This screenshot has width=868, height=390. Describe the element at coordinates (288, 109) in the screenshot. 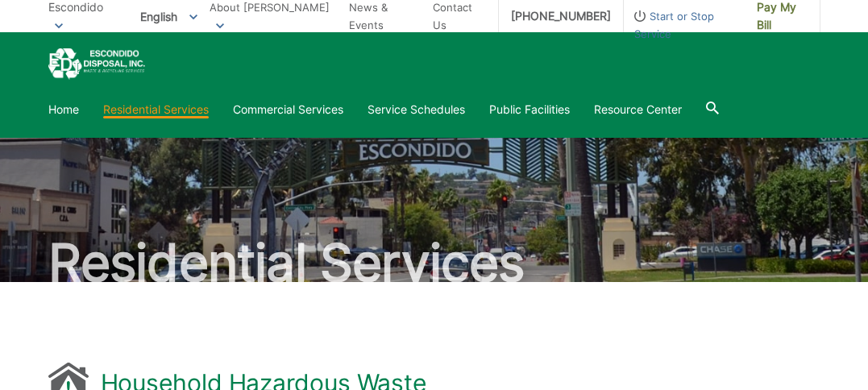

I see `a: Commercial Services` at that location.